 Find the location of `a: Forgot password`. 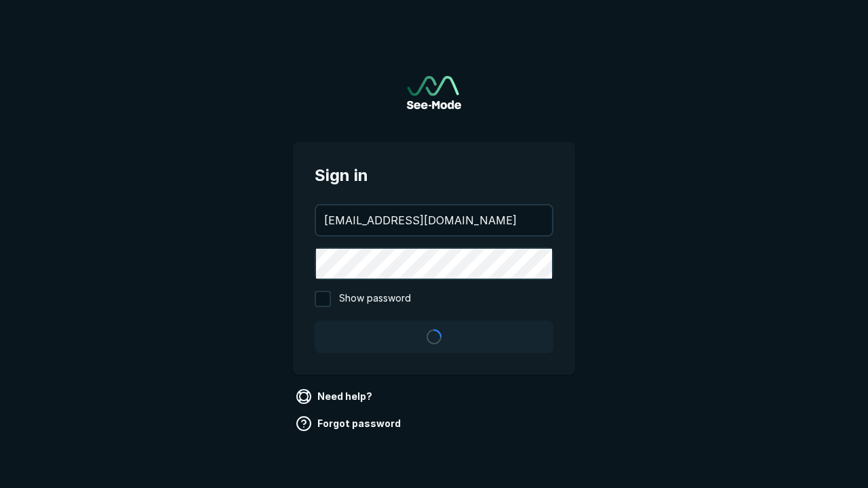

a: Forgot password is located at coordinates (349, 423).